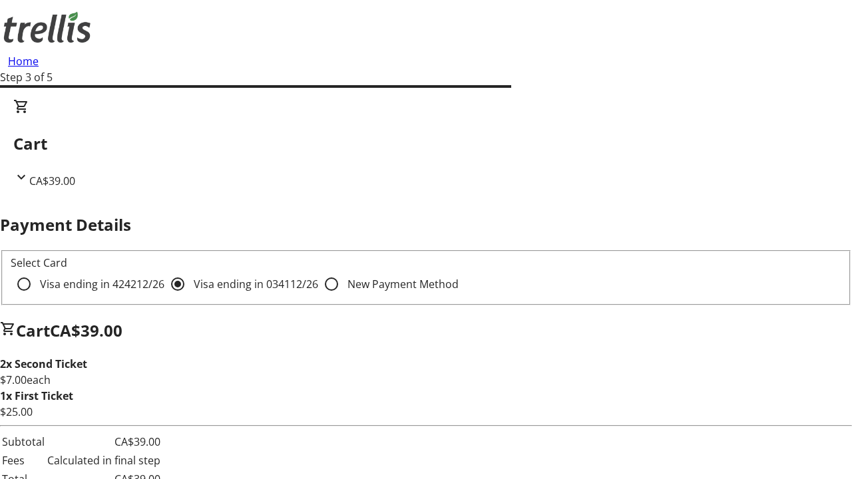 Image resolution: width=852 pixels, height=479 pixels. I want to click on td: Calculated in final step, so click(104, 461).